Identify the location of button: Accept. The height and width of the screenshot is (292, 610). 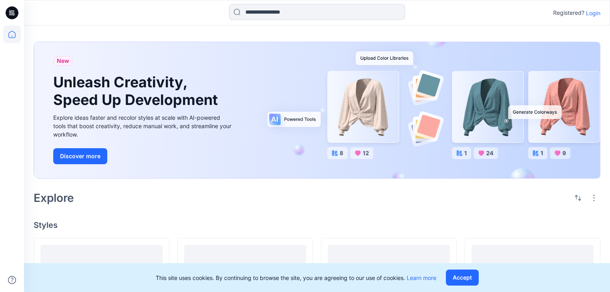
(463, 278).